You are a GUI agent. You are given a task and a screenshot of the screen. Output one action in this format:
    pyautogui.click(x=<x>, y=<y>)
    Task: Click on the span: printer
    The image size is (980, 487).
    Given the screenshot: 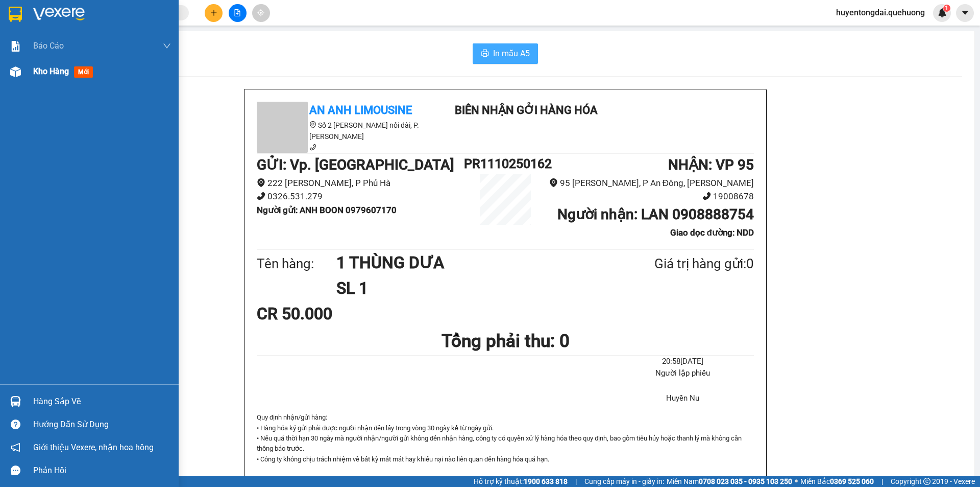 What is the action you would take?
    pyautogui.click(x=485, y=54)
    